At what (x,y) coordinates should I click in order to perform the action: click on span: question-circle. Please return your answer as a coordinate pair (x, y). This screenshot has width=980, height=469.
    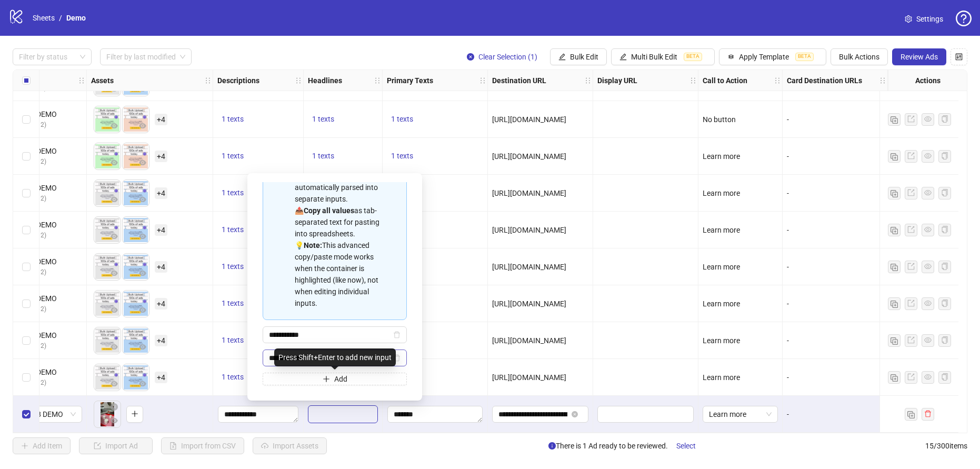
    Looking at the image, I should click on (964, 18).